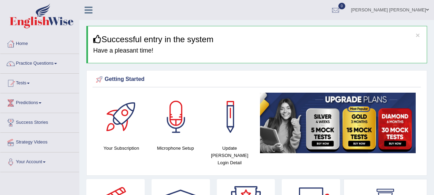 The image size is (434, 195). Describe the element at coordinates (121, 148) in the screenshot. I see `h4: Your Subscription` at that location.